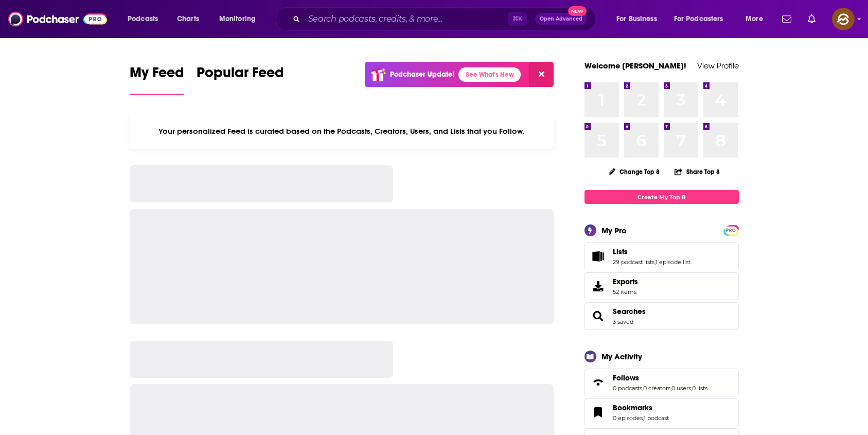 Image resolution: width=868 pixels, height=435 pixels. What do you see at coordinates (623, 322) in the screenshot?
I see `a: 3 saved` at bounding box center [623, 322].